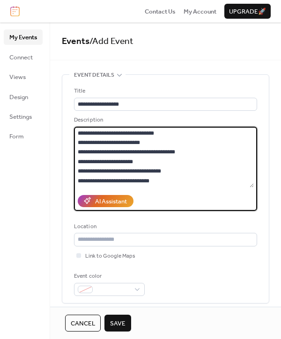 The image size is (281, 339). Describe the element at coordinates (164, 91) in the screenshot. I see `div: Title` at that location.